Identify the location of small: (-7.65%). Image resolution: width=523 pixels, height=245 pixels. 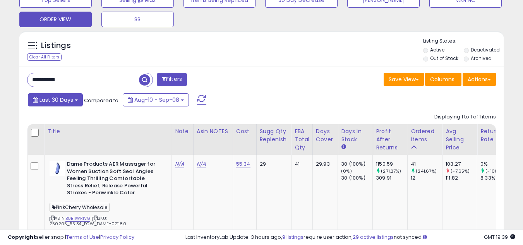
(460, 171).